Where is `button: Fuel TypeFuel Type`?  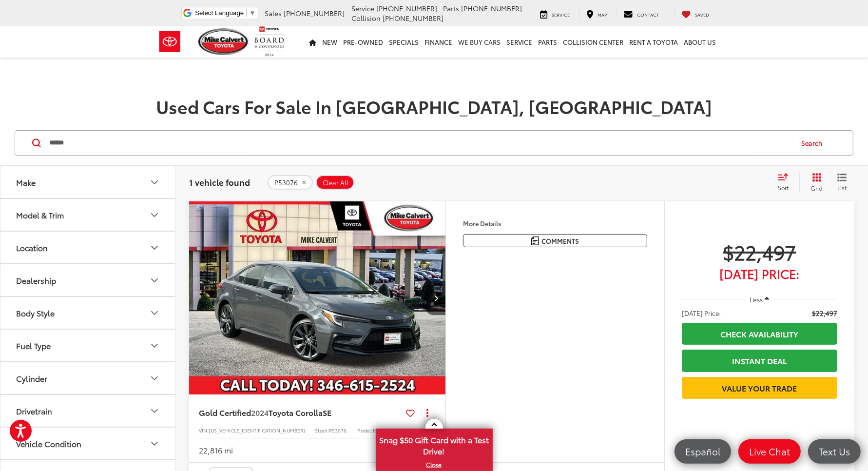
button: Fuel TypeFuel Type is located at coordinates (88, 345).